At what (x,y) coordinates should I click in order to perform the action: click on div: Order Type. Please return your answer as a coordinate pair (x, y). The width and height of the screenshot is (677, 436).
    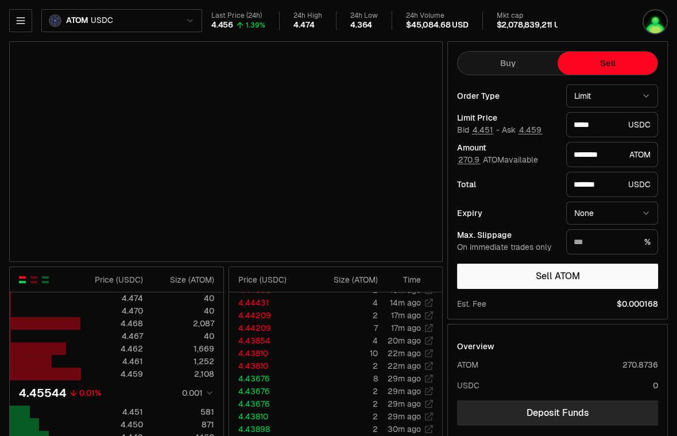
    Looking at the image, I should click on (507, 96).